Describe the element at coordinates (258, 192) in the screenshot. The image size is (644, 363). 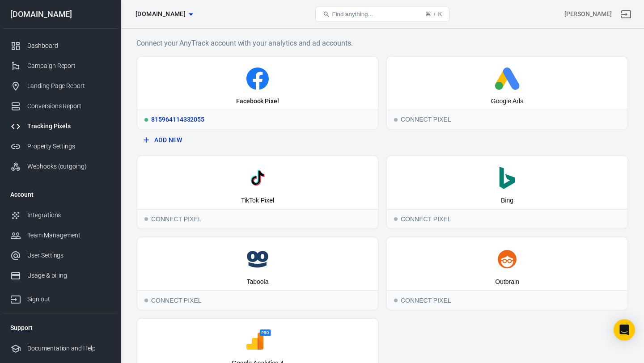
I see `button: TikTok PixelConnect PixelConnect Pixel` at that location.